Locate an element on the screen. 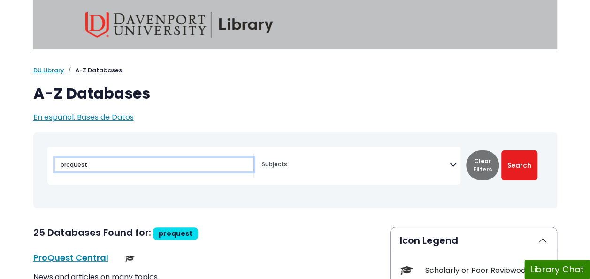 Image resolution: width=590 pixels, height=279 pixels. button: Clear Filters is located at coordinates (483, 165).